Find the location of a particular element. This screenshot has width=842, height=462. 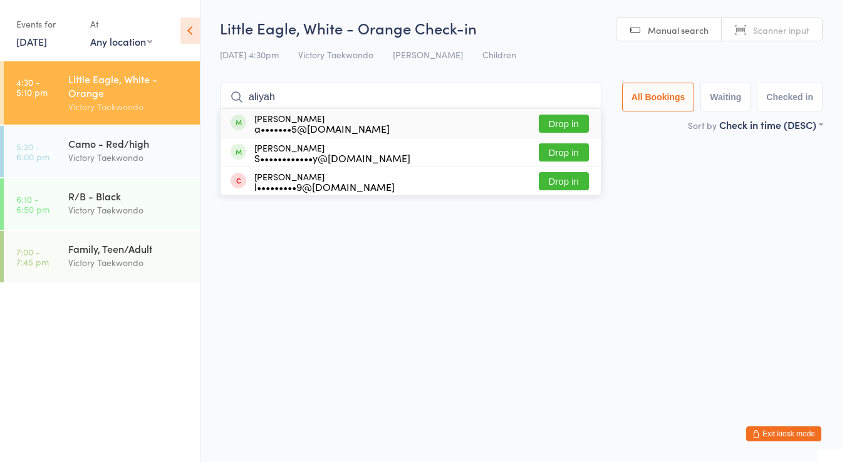

input: Search is located at coordinates (410, 97).